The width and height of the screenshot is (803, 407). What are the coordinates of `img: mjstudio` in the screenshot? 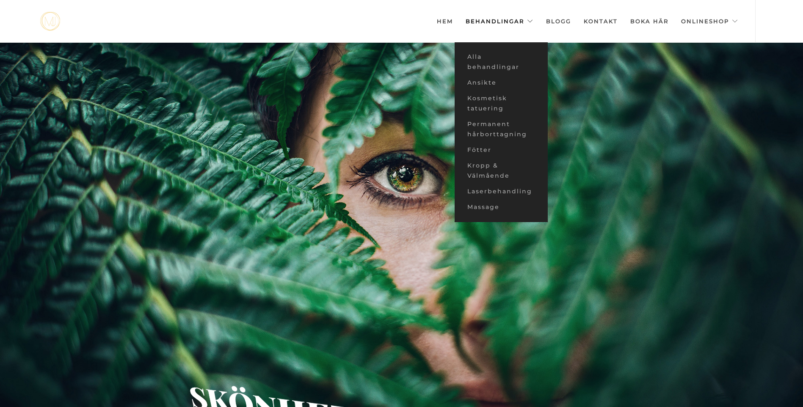 It's located at (50, 21).